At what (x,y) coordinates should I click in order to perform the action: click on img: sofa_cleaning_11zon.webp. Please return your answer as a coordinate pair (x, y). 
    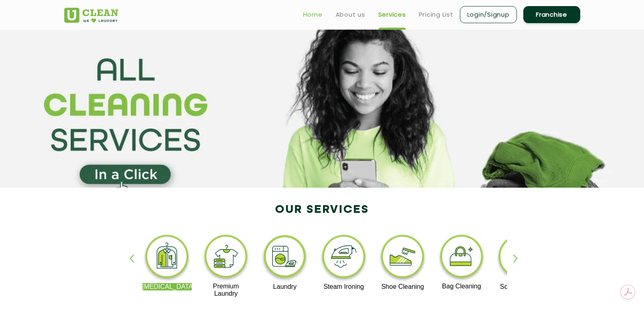
    Looking at the image, I should click on (520, 258).